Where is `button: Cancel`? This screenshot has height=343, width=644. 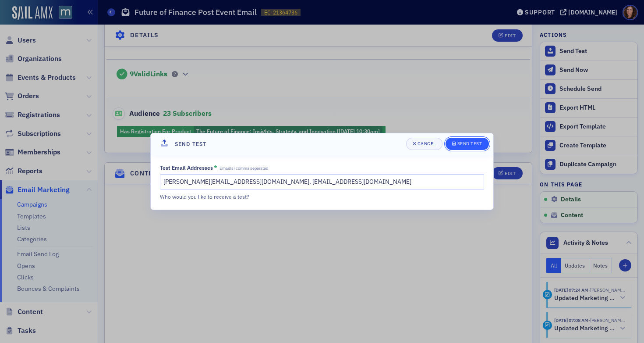 button: Cancel is located at coordinates (424, 144).